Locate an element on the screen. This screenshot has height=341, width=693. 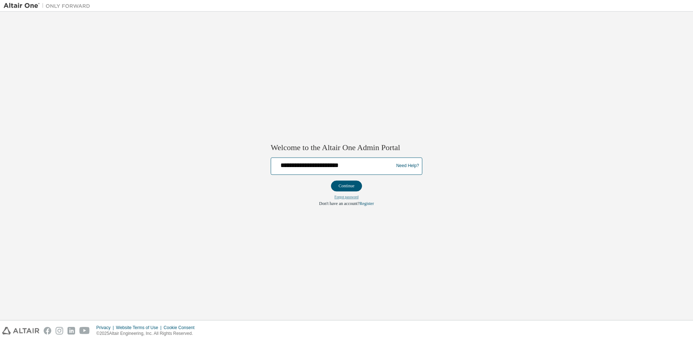
a: Register is located at coordinates (367, 203).